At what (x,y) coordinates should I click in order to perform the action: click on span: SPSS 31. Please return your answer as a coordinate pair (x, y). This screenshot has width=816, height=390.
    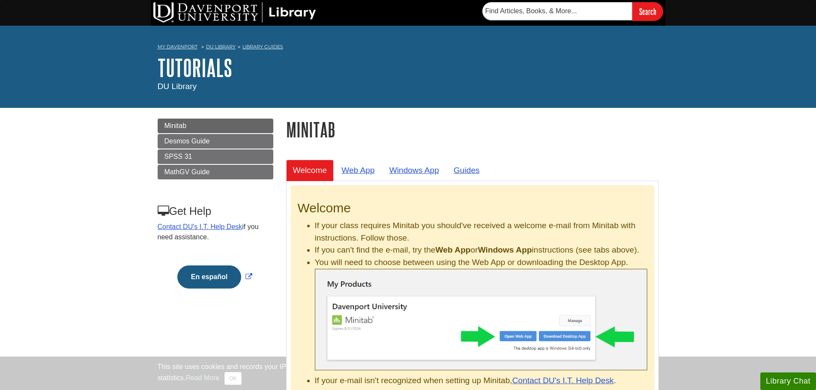
    Looking at the image, I should click on (178, 156).